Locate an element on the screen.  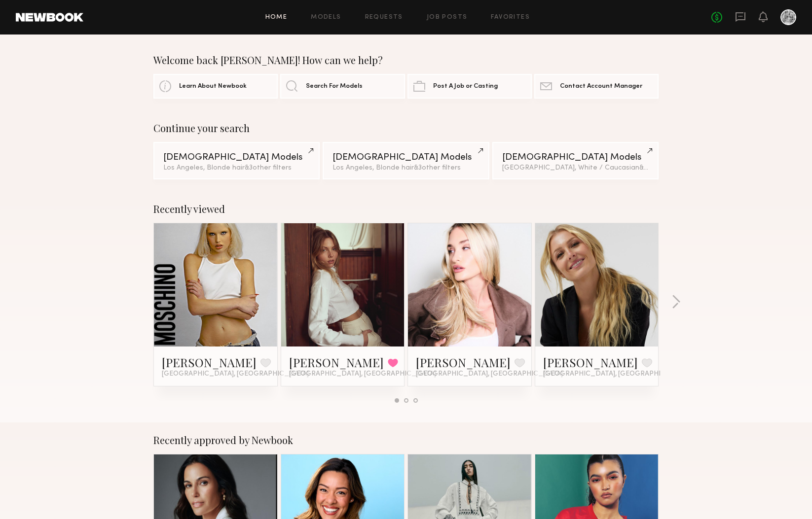
div: Recently approved by Newbook is located at coordinates (406, 440).